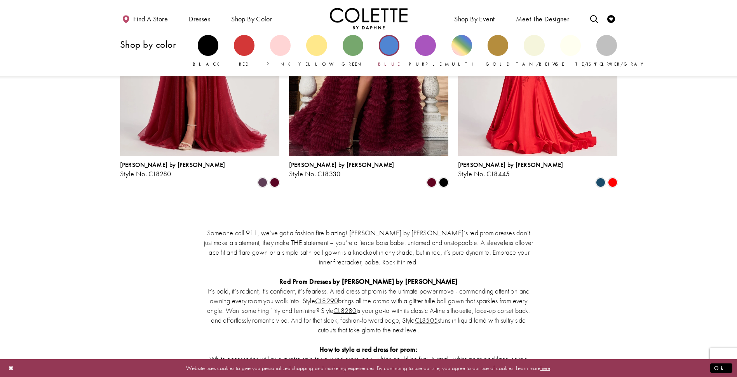  I want to click on span: Style No. CL8280, so click(146, 174).